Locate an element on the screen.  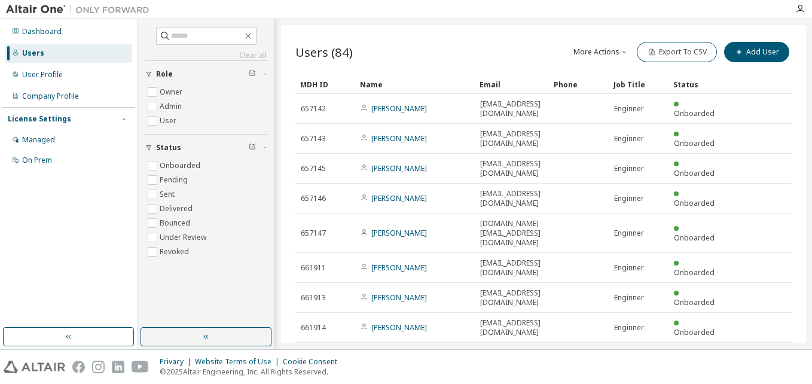
div: Name is located at coordinates (415, 84).